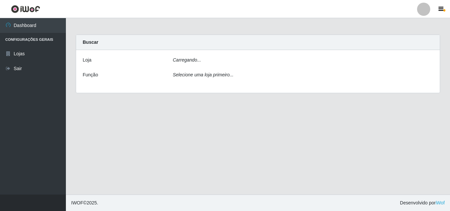  What do you see at coordinates (203, 75) in the screenshot?
I see `i: Selecione uma loja primeiro...` at bounding box center [203, 75].